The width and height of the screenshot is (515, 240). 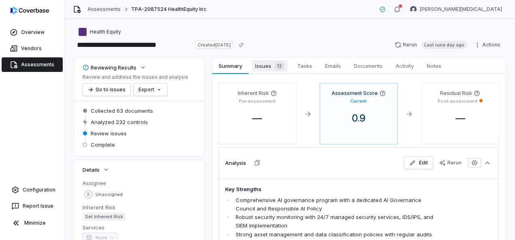 What do you see at coordinates (450, 163) in the screenshot?
I see `button: Rerun` at bounding box center [450, 163].